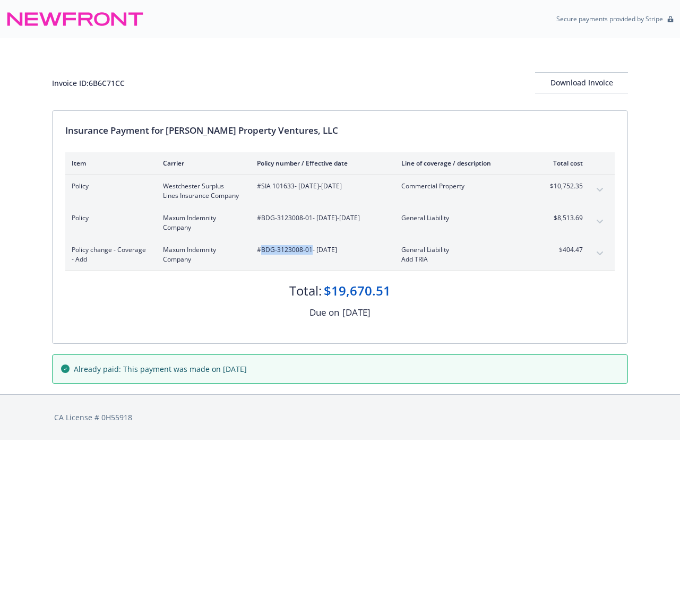  I want to click on div: Download Invoice, so click(581, 83).